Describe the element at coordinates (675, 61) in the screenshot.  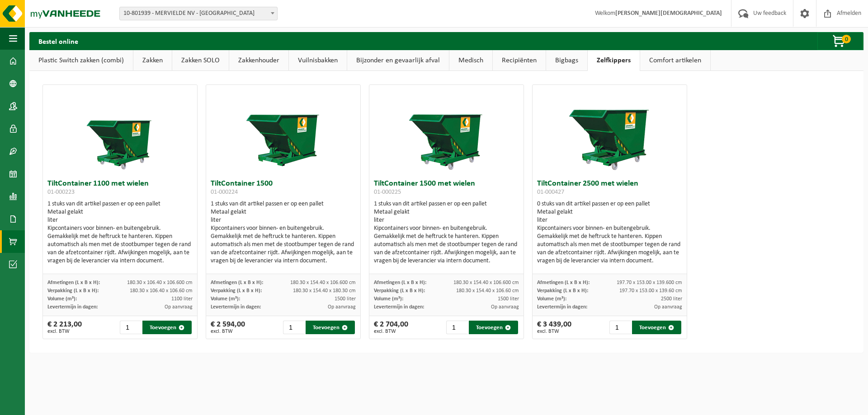
I see `a: Comfort artikelen` at that location.